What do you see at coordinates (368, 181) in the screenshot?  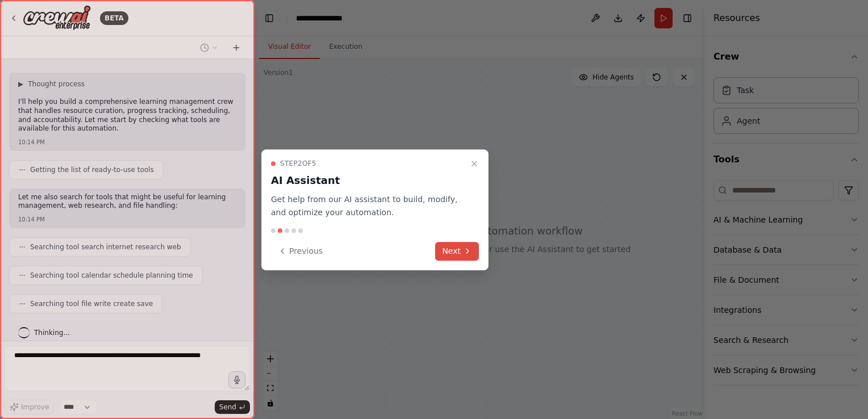 I see `h3: AI Assistant` at bounding box center [368, 181].